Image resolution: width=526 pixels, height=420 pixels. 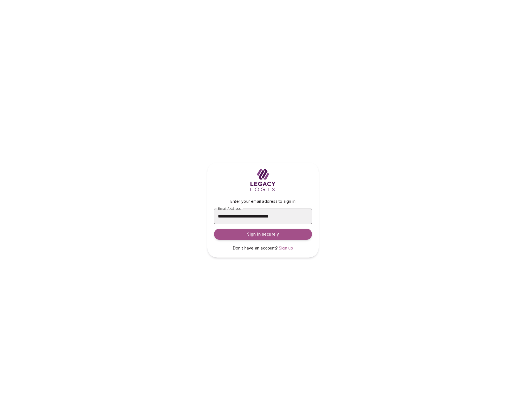 I want to click on span: Enter your email address to sign in, so click(x=263, y=201).